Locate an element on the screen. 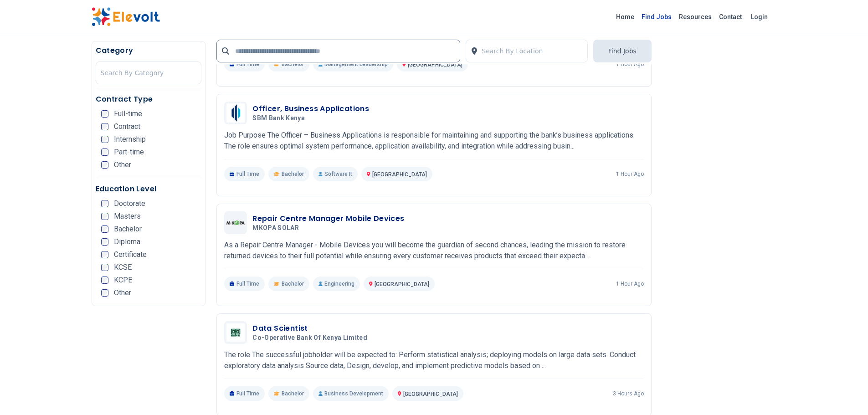 This screenshot has width=868, height=415. span: Masters is located at coordinates (128, 217).